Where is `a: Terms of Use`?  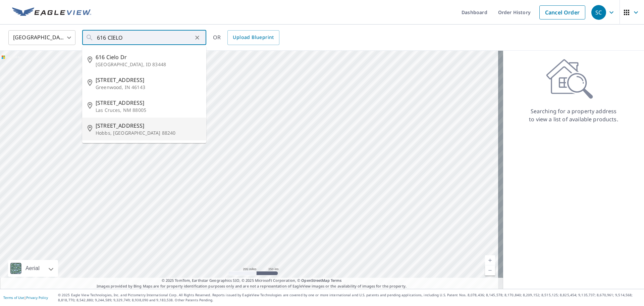 a: Terms of Use is located at coordinates (14, 298).